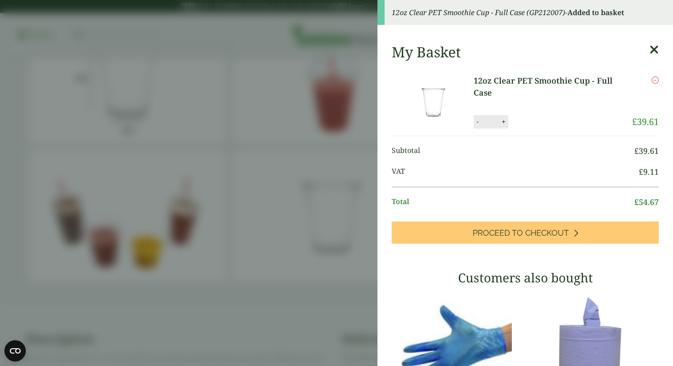 This screenshot has width=673, height=366. Describe the element at coordinates (478, 12) in the screenshot. I see `em: 12oz Clear PET Smoothie Cup - Full Case (GP212007)` at that location.